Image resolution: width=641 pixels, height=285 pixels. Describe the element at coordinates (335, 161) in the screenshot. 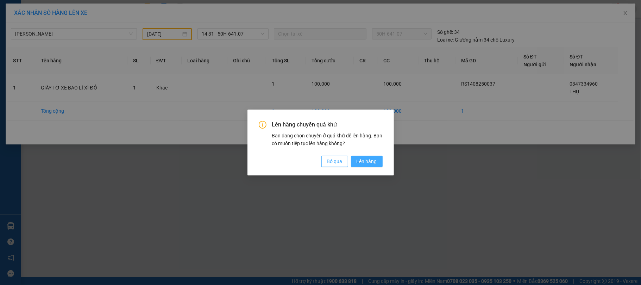

I see `button: Bỏ qua` at that location.